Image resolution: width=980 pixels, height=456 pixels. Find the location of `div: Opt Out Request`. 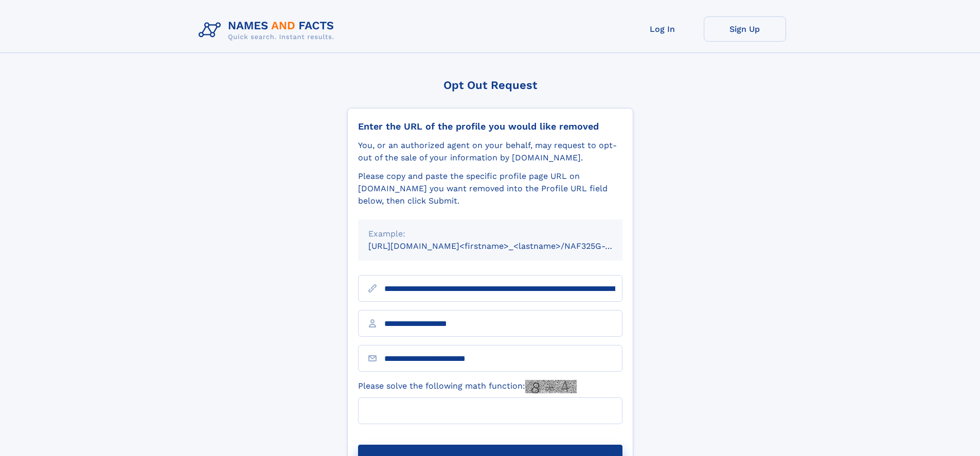

div: Opt Out Request is located at coordinates (490, 85).